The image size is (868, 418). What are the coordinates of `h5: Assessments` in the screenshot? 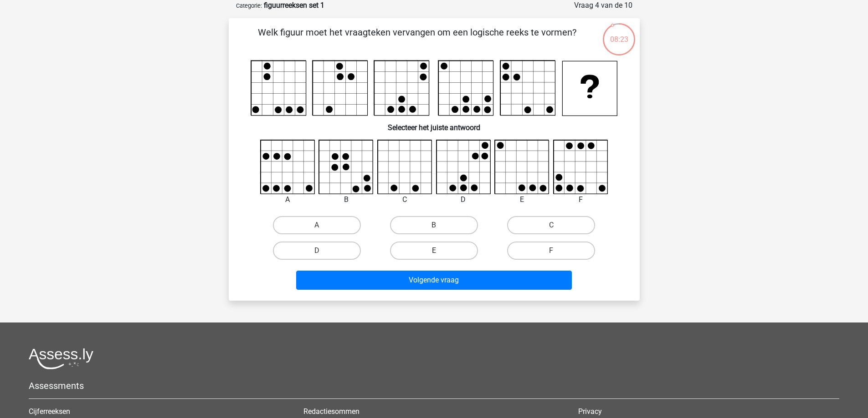 It's located at (434, 386).